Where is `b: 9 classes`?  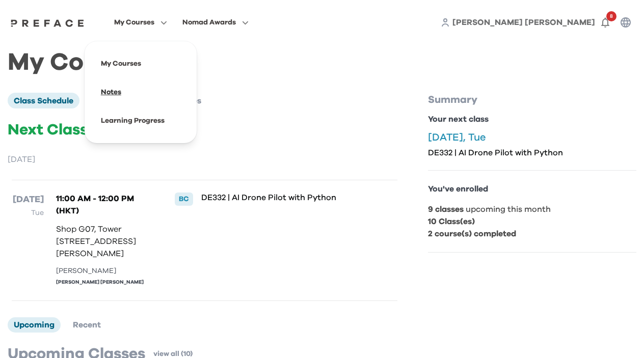 b: 9 classes is located at coordinates (446, 209).